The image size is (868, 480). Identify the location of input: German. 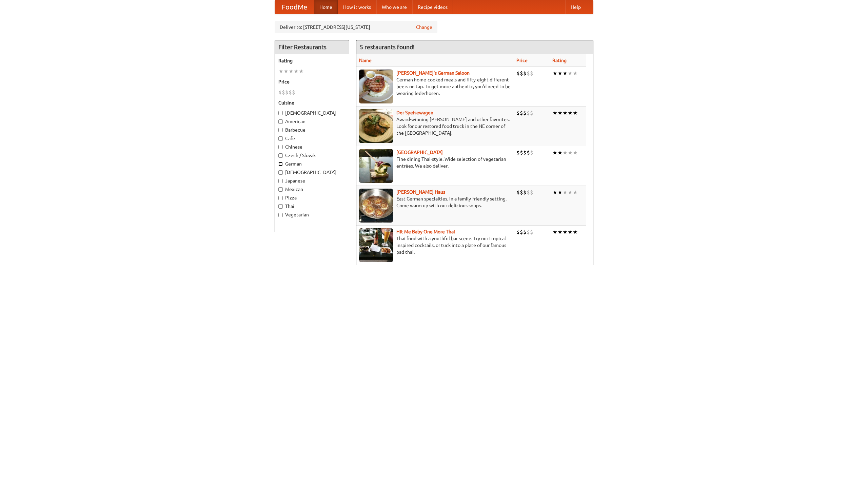
(281, 164).